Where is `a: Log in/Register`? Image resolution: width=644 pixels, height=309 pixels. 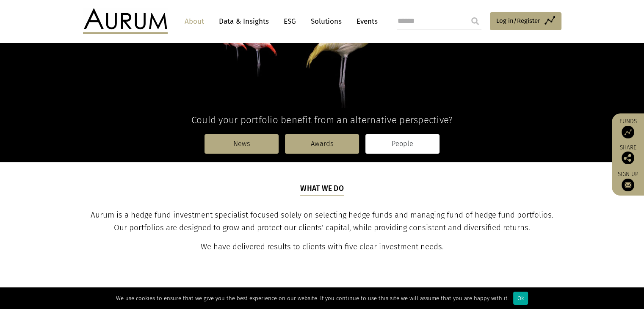 a: Log in/Register is located at coordinates (526, 21).